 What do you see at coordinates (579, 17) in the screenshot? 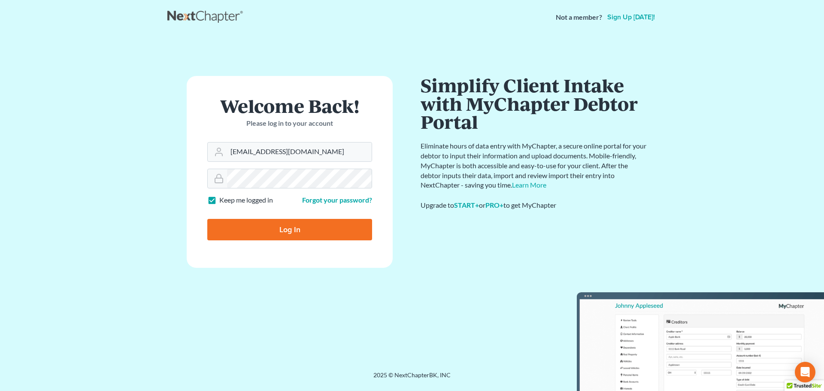
I see `strong: Not a member?` at bounding box center [579, 17].